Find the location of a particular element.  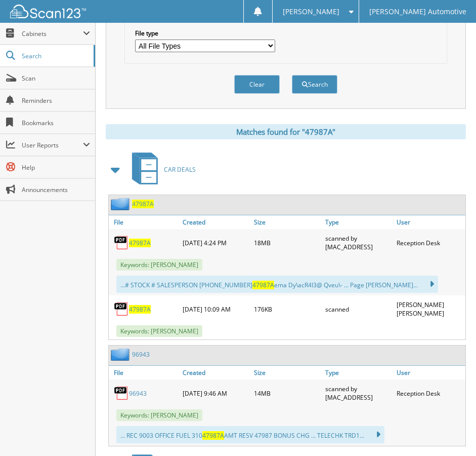

span: Announcements is located at coordinates (56, 189).